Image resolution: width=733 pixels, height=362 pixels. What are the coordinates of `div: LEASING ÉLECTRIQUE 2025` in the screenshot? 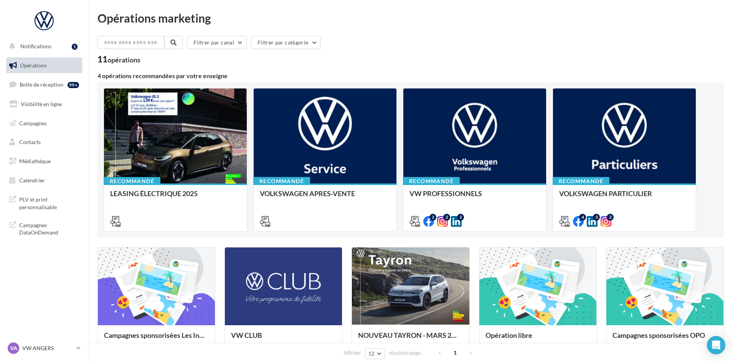 It's located at (175, 198).